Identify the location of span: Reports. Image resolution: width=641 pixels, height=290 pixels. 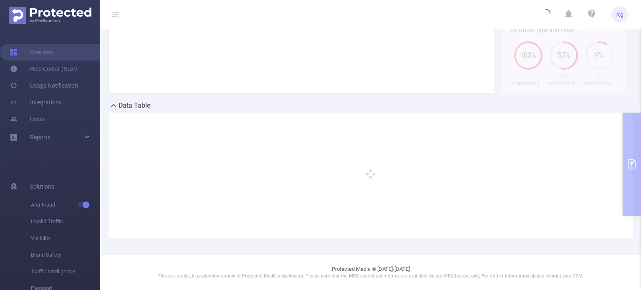
(40, 137).